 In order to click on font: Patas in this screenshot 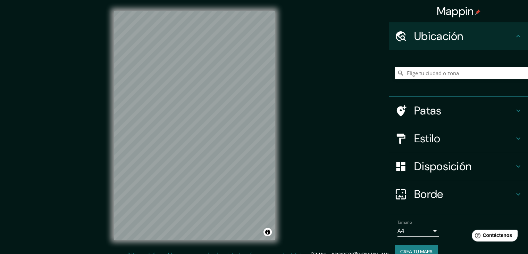, I will do `click(428, 110)`.